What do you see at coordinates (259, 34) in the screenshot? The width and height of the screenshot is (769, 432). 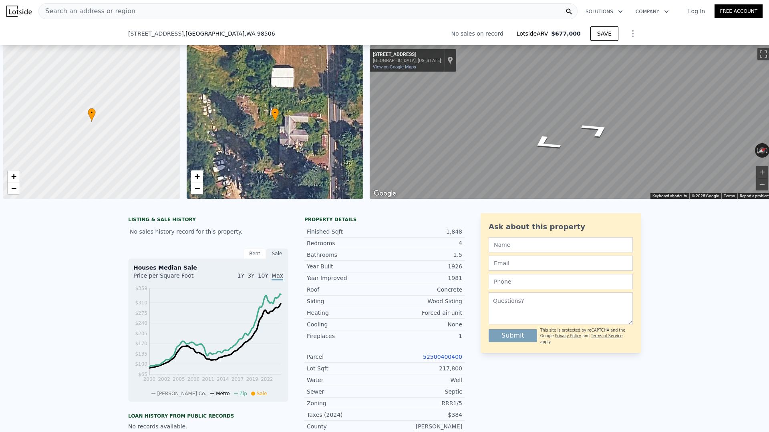 I see `span: , WA 98506` at bounding box center [259, 34].